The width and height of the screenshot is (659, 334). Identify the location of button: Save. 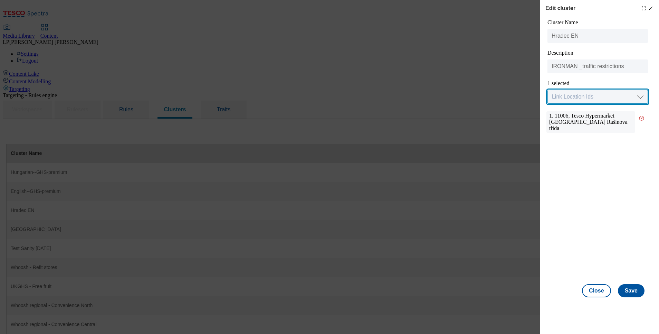
(631, 290).